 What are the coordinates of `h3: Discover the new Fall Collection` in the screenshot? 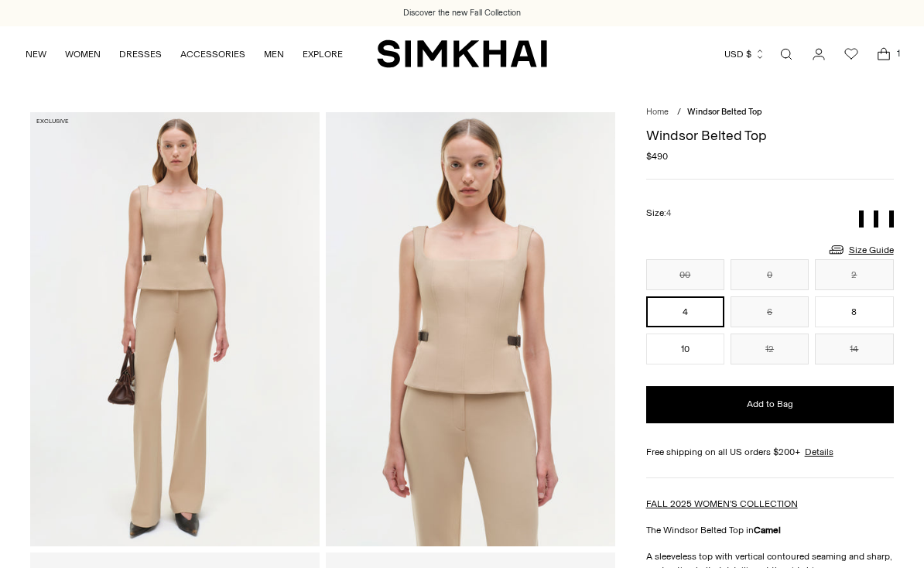 It's located at (462, 13).